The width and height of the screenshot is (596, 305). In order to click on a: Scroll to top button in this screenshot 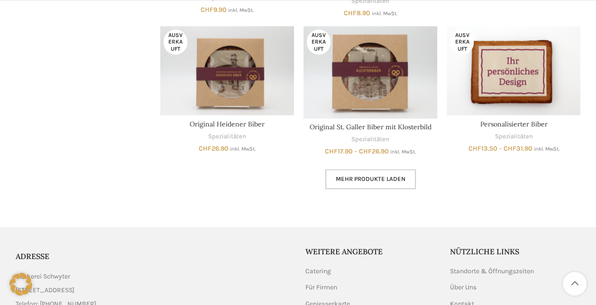, I will do `click(574, 284)`.